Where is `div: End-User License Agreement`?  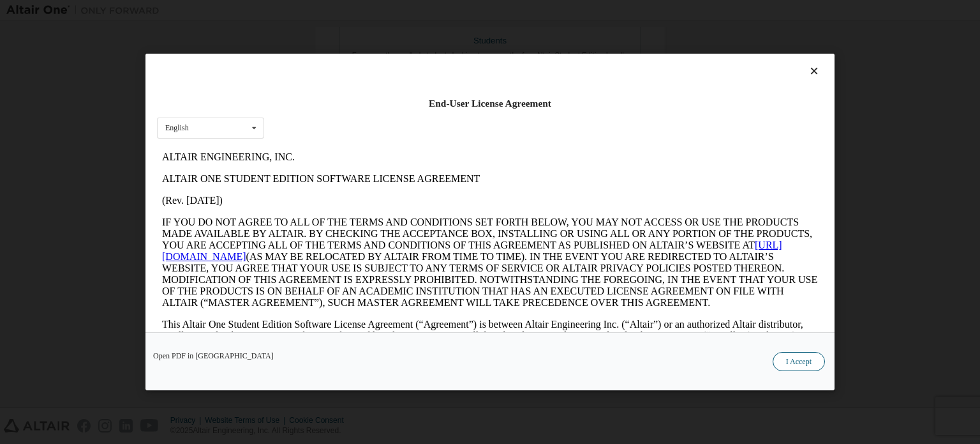 div: End-User License Agreement is located at coordinates (490, 104).